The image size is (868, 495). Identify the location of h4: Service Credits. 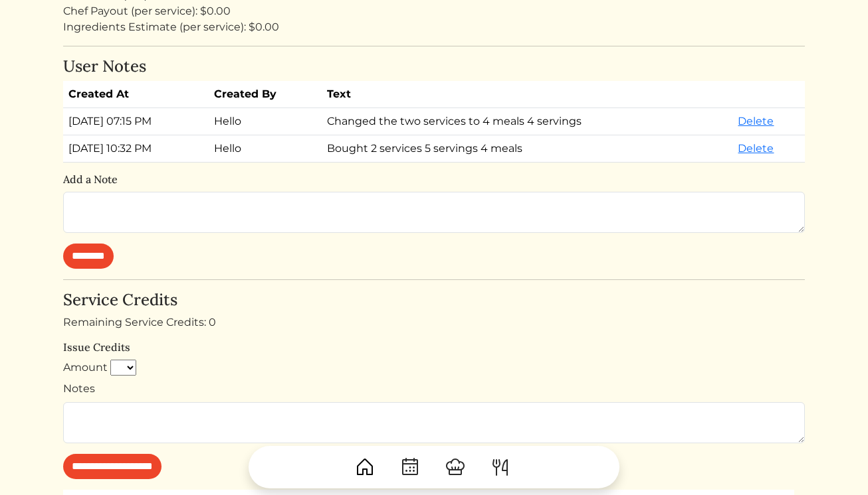
(434, 300).